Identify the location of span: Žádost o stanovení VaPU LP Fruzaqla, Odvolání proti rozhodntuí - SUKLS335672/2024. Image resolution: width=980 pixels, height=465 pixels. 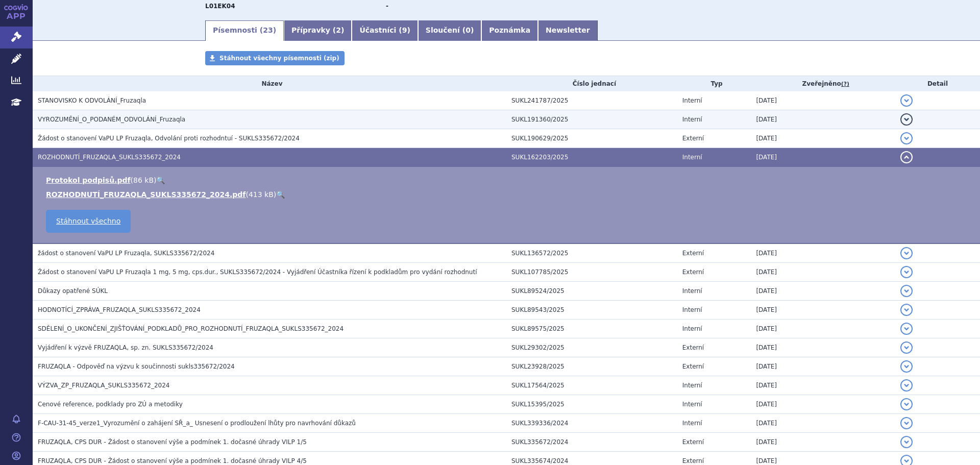
(168, 139).